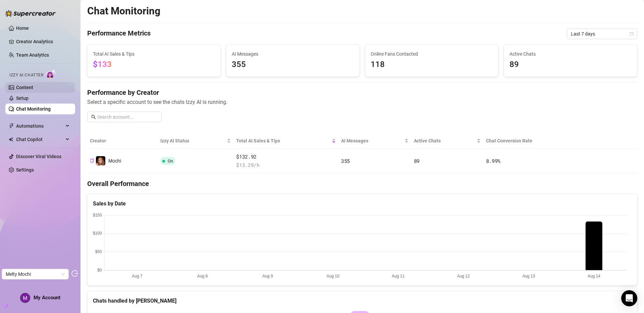 The image size is (644, 313). What do you see at coordinates (24, 88) in the screenshot?
I see `a: Content` at bounding box center [24, 88].